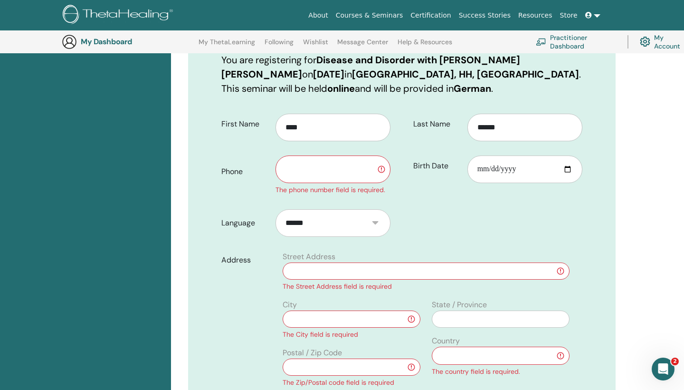 Image resolution: width=684 pixels, height=390 pixels. Describe the element at coordinates (245, 223) in the screenshot. I see `label: Language` at that location.